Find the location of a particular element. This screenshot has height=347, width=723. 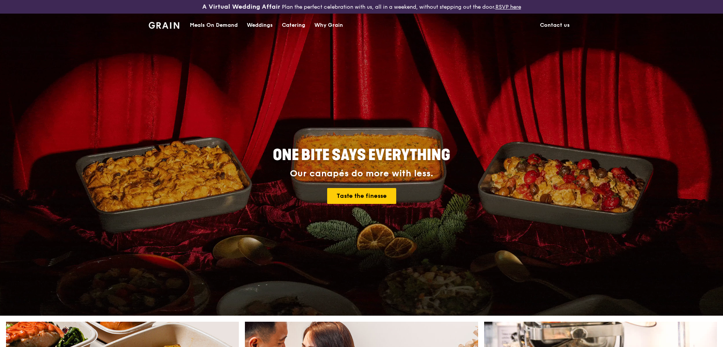

a: Weddings is located at coordinates (260, 25).